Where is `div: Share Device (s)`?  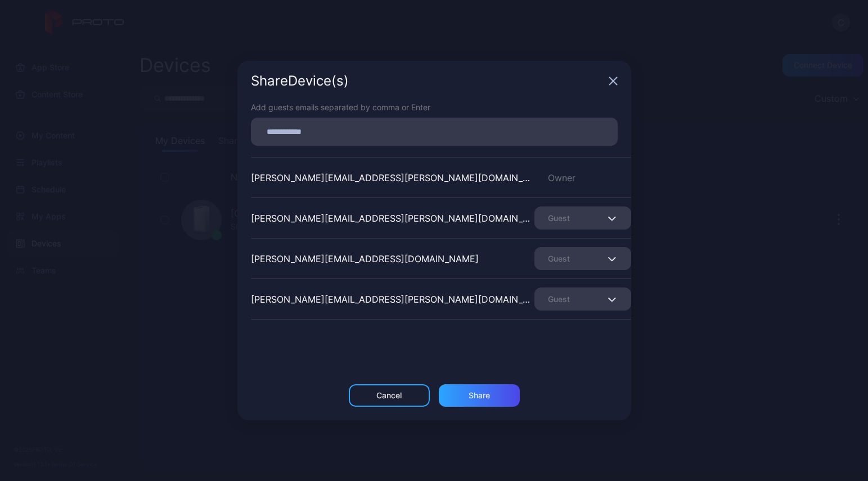 div: Share Device (s) is located at coordinates (427, 81).